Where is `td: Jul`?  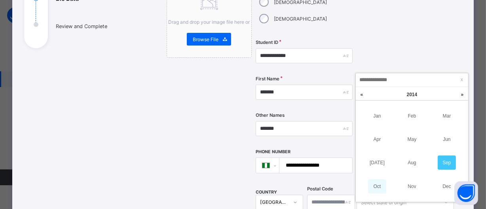 td: Jul is located at coordinates (377, 163).